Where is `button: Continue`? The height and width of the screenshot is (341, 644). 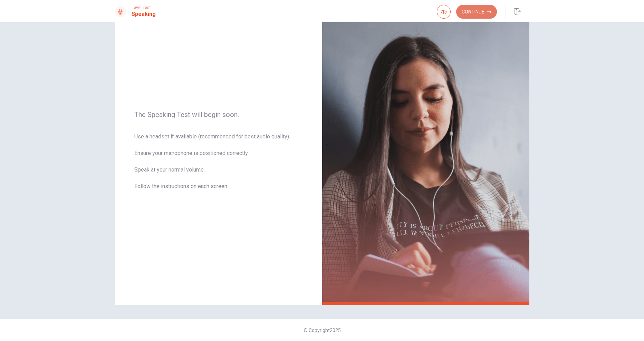 button: Continue is located at coordinates (476, 12).